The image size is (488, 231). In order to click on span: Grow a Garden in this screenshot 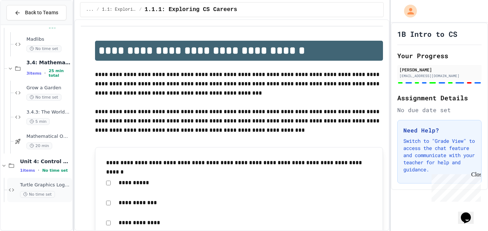, I will do `click(49, 88)`.